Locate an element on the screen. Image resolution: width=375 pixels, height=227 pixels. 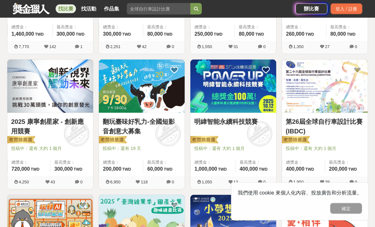
a: 找比賽 is located at coordinates (66, 9).